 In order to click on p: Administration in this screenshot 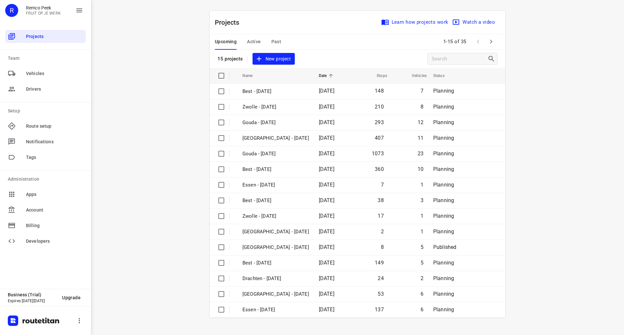, I will do `click(47, 179)`.